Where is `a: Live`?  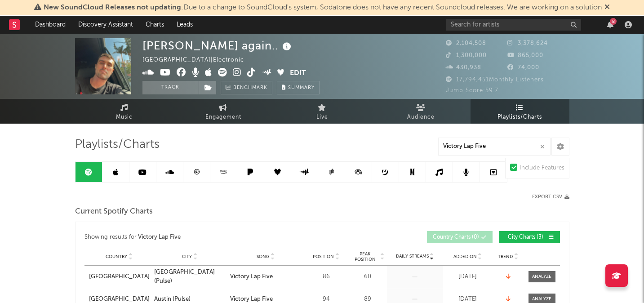
a: Live is located at coordinates (322, 111).